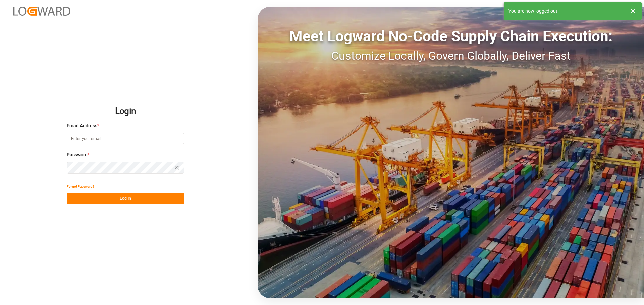 The image size is (644, 305). I want to click on button: Log In, so click(126, 198).